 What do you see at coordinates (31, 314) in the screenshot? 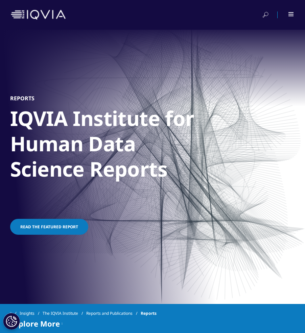
I see `a: Insights` at bounding box center [31, 314].